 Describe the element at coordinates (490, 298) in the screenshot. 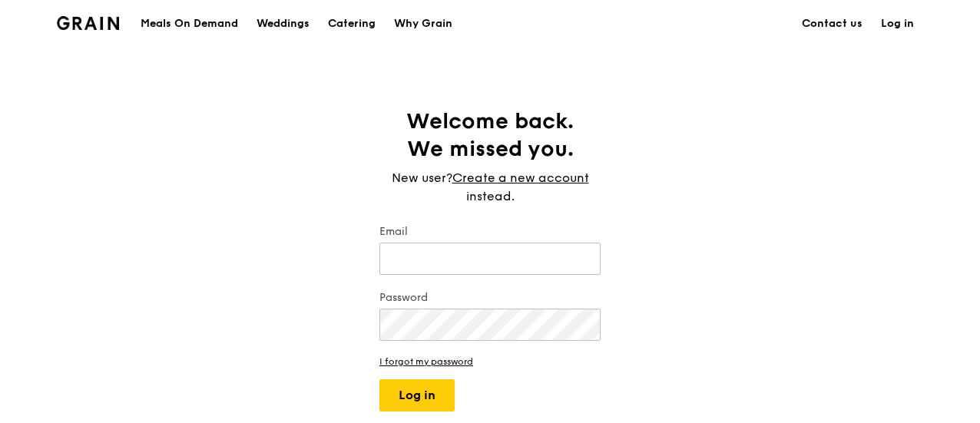

I see `label: Password` at that location.